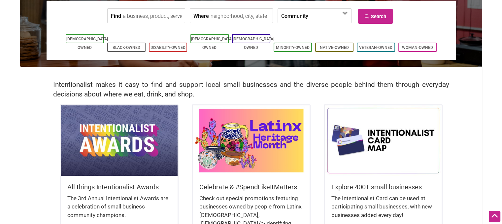 This screenshot has height=224, width=502. What do you see at coordinates (116, 15) in the screenshot?
I see `label: Find` at bounding box center [116, 15].